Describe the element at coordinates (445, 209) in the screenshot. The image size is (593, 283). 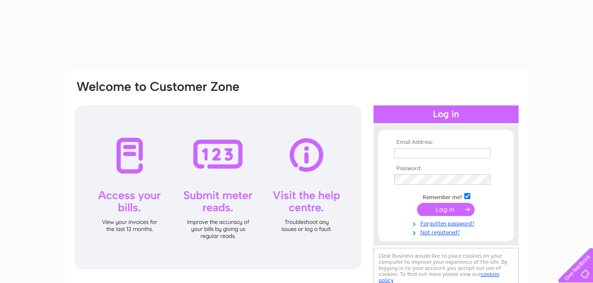
I see `input: Submit` at that location.